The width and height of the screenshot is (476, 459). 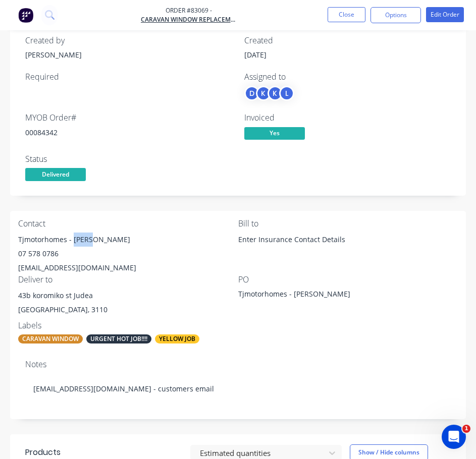 I want to click on div: MYOB Order #, so click(x=129, y=118).